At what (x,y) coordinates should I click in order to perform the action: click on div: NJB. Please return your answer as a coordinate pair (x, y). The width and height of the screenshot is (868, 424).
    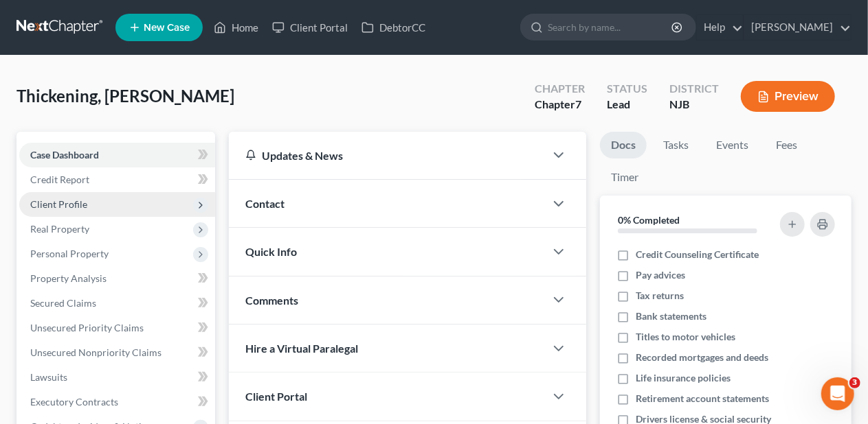
    Looking at the image, I should click on (694, 104).